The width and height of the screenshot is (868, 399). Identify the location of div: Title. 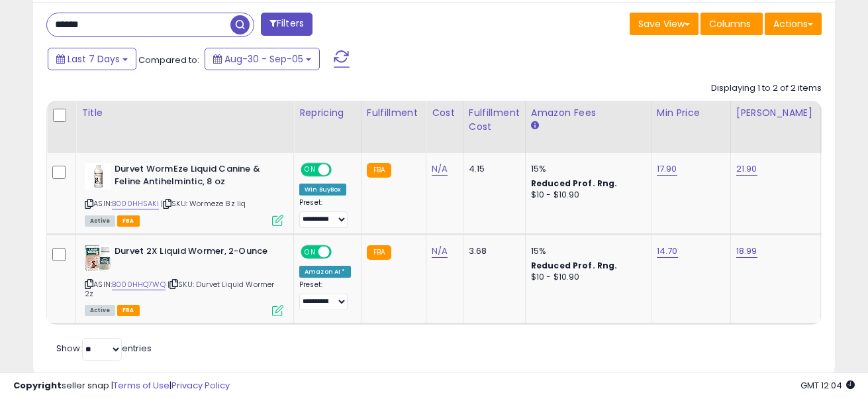
(185, 113).